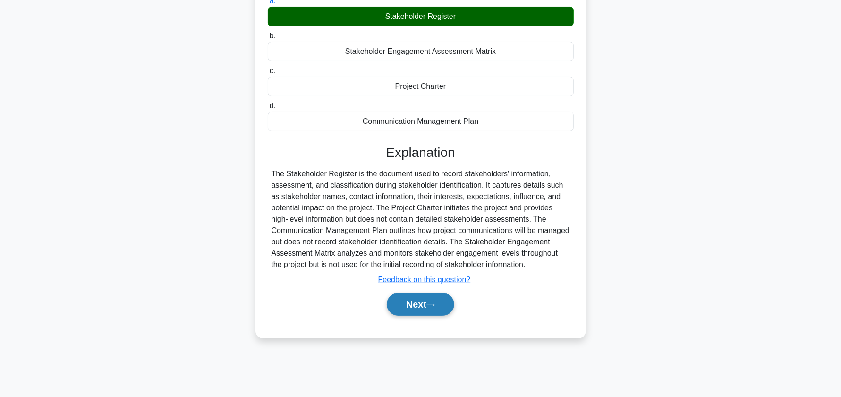  I want to click on span: b., so click(272, 35).